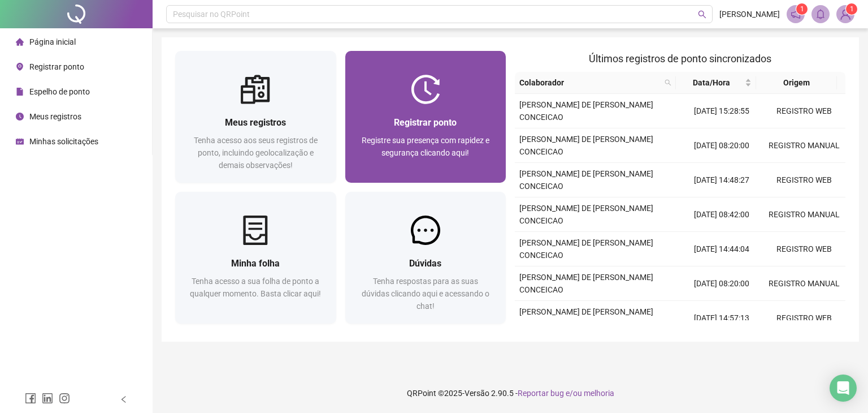  What do you see at coordinates (852, 9) in the screenshot?
I see `sup: Atualize o seu contato no menu Meus Dados` at bounding box center [852, 9].